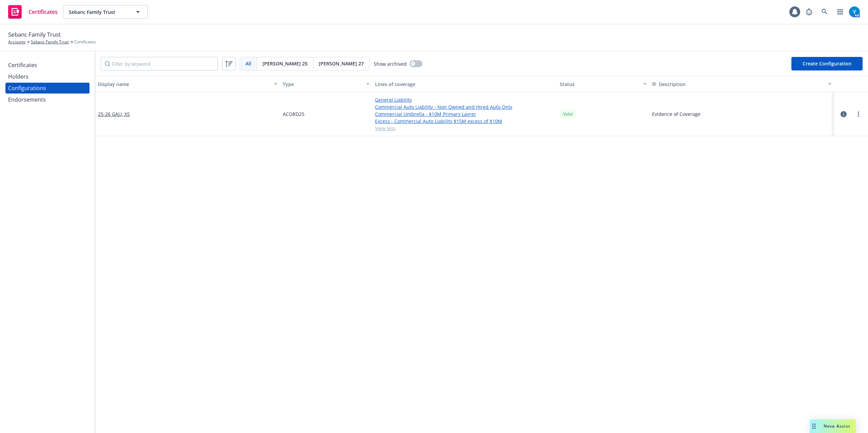  Describe the element at coordinates (50, 42) in the screenshot. I see `a: Sebanc Family Trust` at that location.